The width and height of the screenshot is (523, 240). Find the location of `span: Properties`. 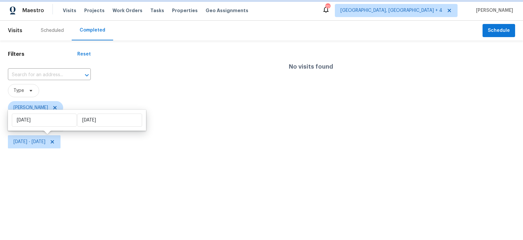

span: Properties is located at coordinates (185, 11).